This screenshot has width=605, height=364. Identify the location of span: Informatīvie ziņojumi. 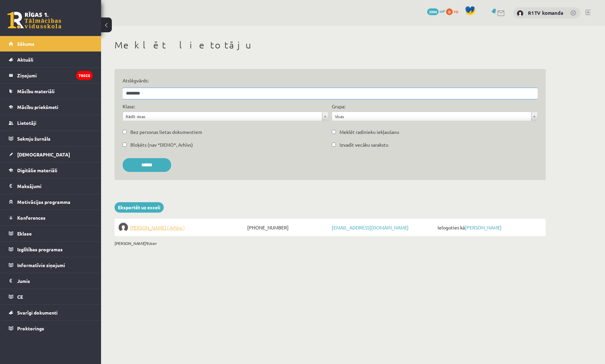
(41, 265).